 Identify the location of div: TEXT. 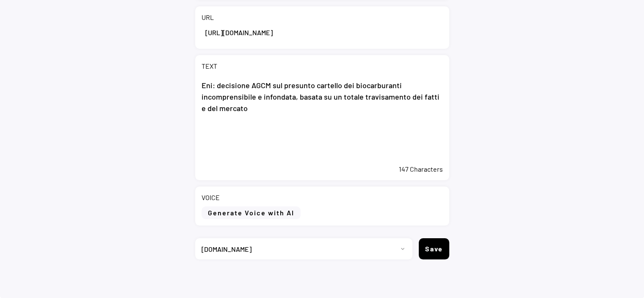
(210, 66).